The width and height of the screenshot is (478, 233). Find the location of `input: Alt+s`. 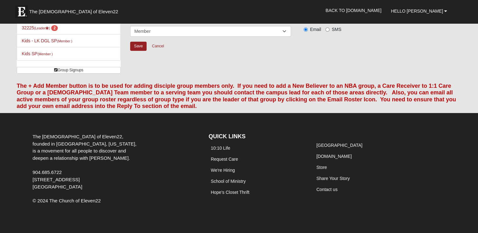

input: Alt+s is located at coordinates (138, 46).